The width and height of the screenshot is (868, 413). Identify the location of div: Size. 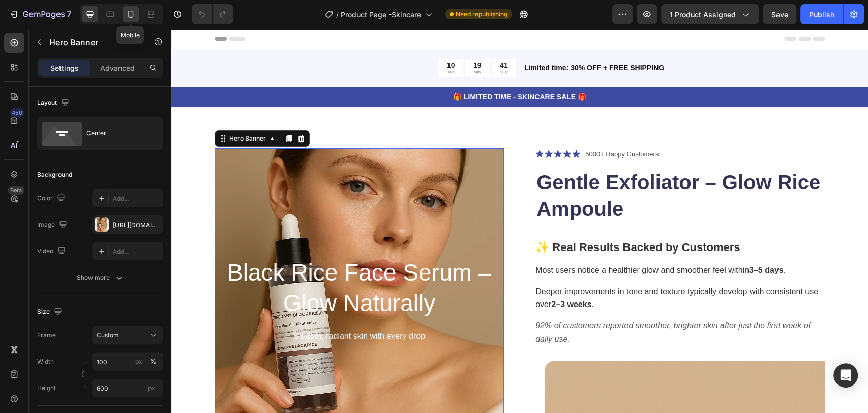
(50, 312).